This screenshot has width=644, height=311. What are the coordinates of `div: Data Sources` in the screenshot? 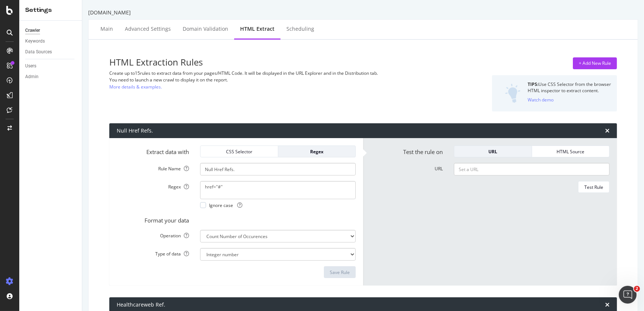 It's located at (38, 52).